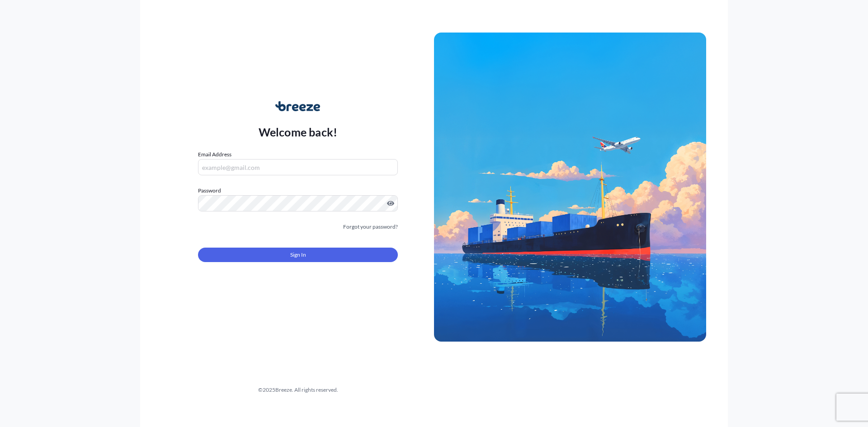 The width and height of the screenshot is (868, 427). What do you see at coordinates (298, 190) in the screenshot?
I see `label: Password` at bounding box center [298, 190].